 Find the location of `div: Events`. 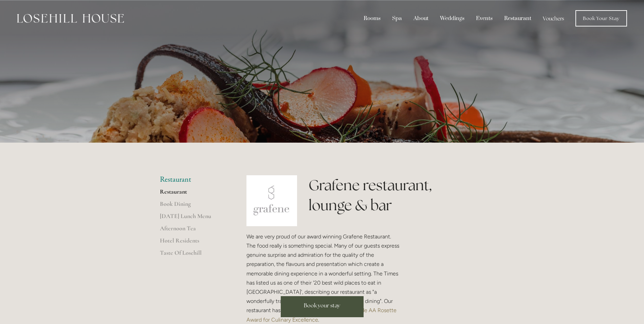

div: Events is located at coordinates (484, 18).